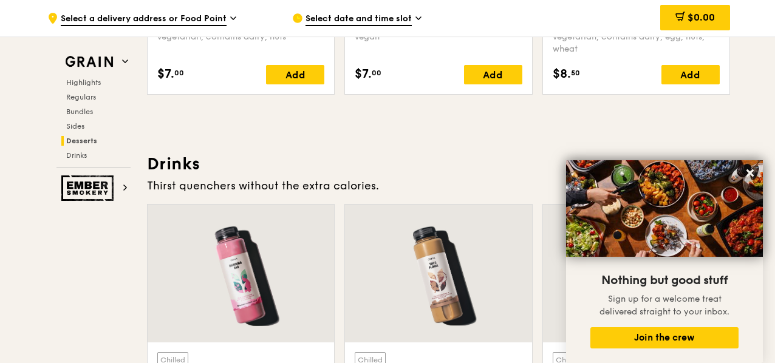 The width and height of the screenshot is (775, 363). I want to click on span: Desserts, so click(81, 141).